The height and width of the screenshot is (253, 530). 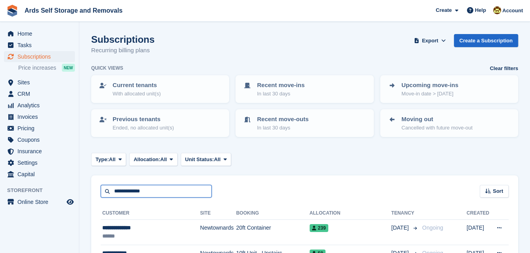 I want to click on a: Current tenants With allocated unit(s), so click(x=160, y=89).